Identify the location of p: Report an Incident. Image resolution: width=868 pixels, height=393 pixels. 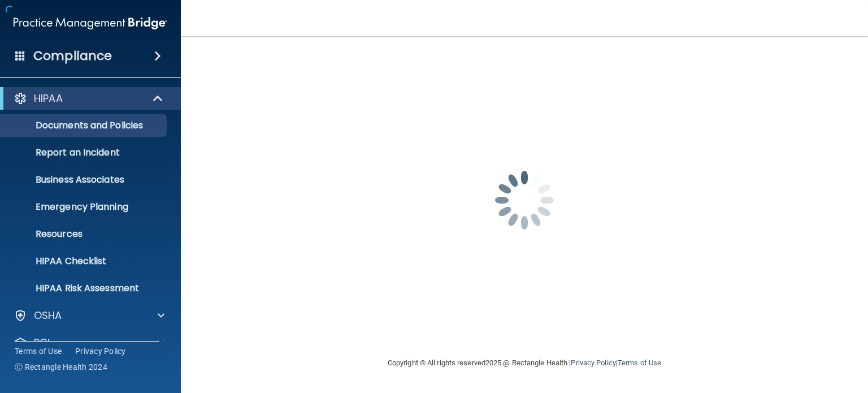
(84, 153).